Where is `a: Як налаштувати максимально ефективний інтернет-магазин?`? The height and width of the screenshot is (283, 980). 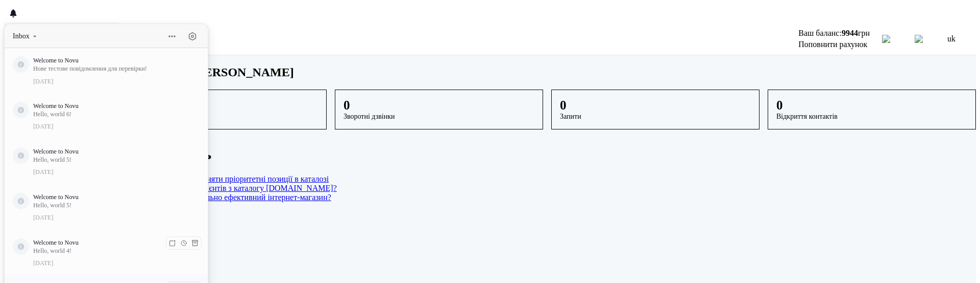
a: Як налаштувати максимально ефективний інтернет-магазин? is located at coordinates (548, 197).